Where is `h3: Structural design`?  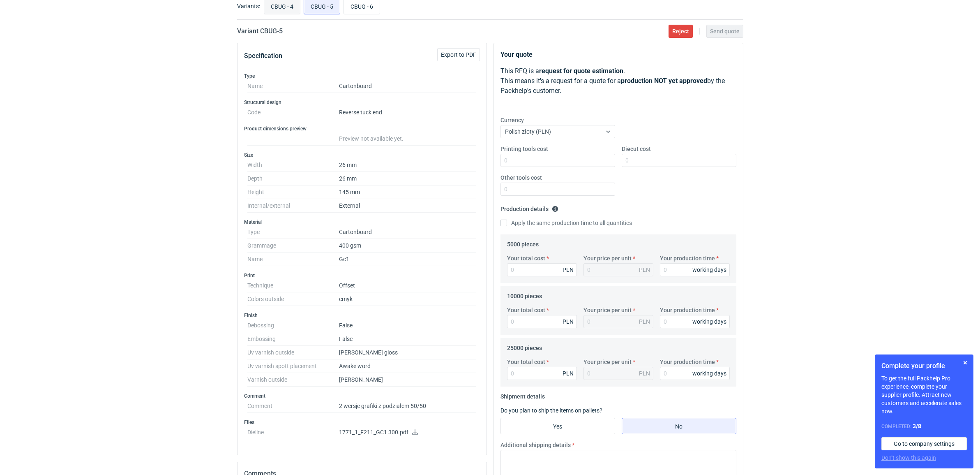 h3: Structural design is located at coordinates (362, 102).